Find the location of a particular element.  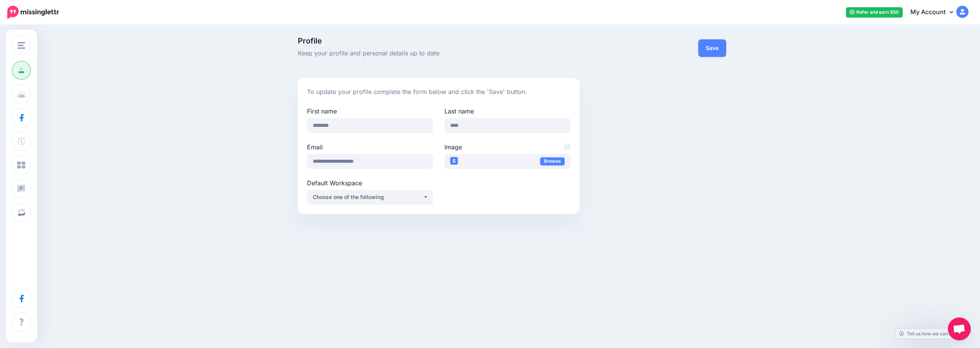

button: Choose one of the following is located at coordinates (370, 198).